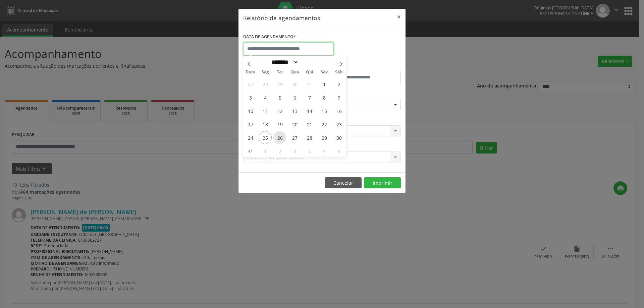  I want to click on span: Agosto 31, 2025, so click(251, 151).